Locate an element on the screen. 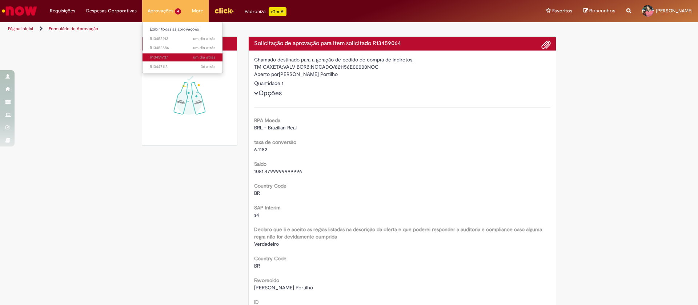 The image size is (698, 305). div: TM GAXETA;VALV BORB;NOCADO/821156E00000NOC is located at coordinates (403, 67).